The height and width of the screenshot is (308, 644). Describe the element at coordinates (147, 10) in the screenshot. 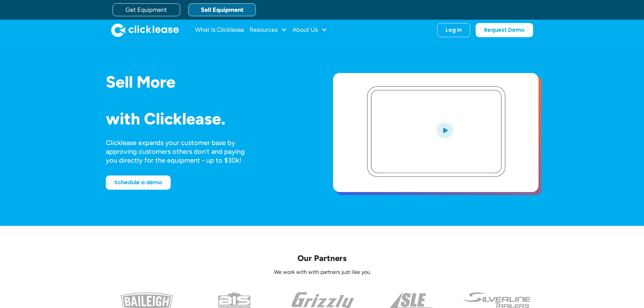

I see `a: Get Equipment` at that location.